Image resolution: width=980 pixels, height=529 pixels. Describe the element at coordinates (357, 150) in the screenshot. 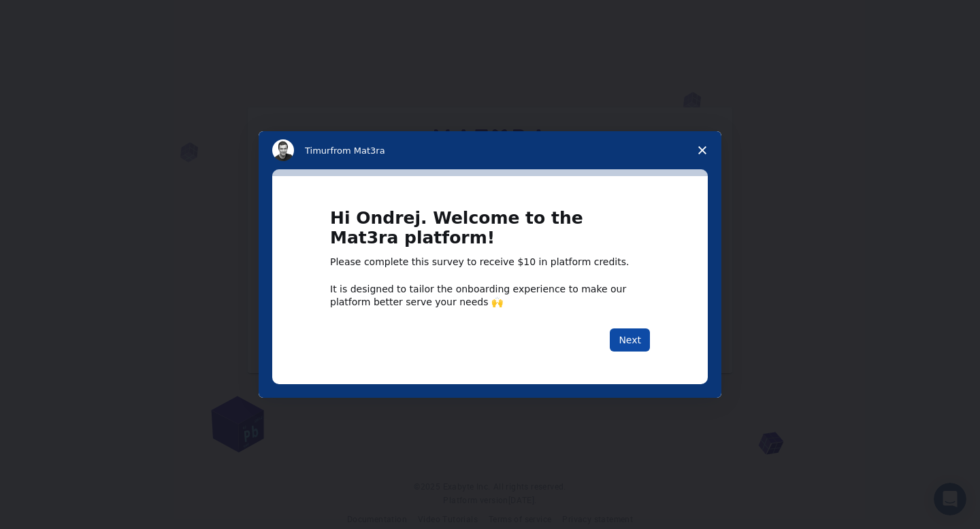

I see `span: from Mat3ra` at that location.